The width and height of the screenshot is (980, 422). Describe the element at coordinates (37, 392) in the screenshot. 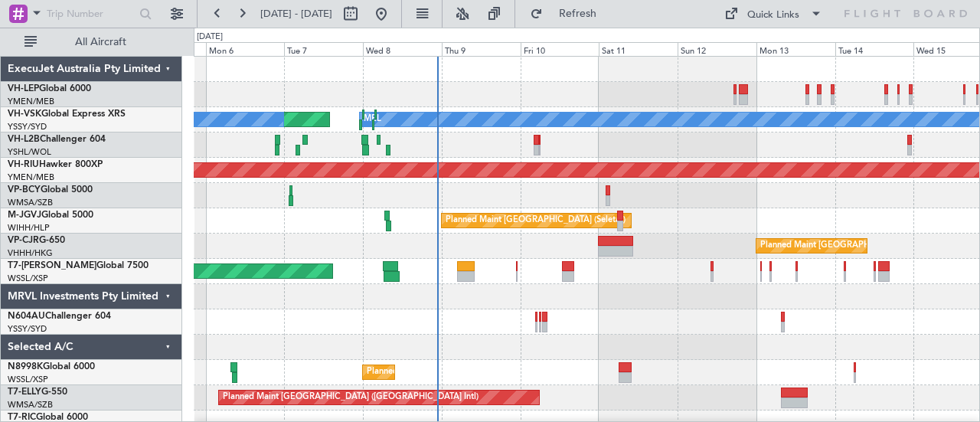

I see `a: T7-ELLYG-550` at that location.